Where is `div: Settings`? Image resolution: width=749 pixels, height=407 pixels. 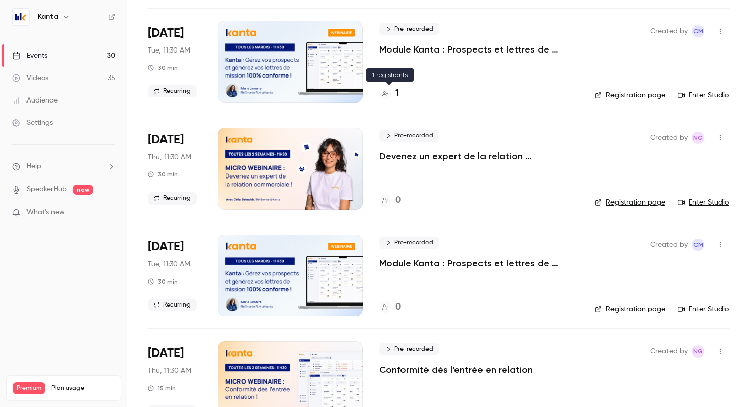
div: Settings is located at coordinates (33, 123).